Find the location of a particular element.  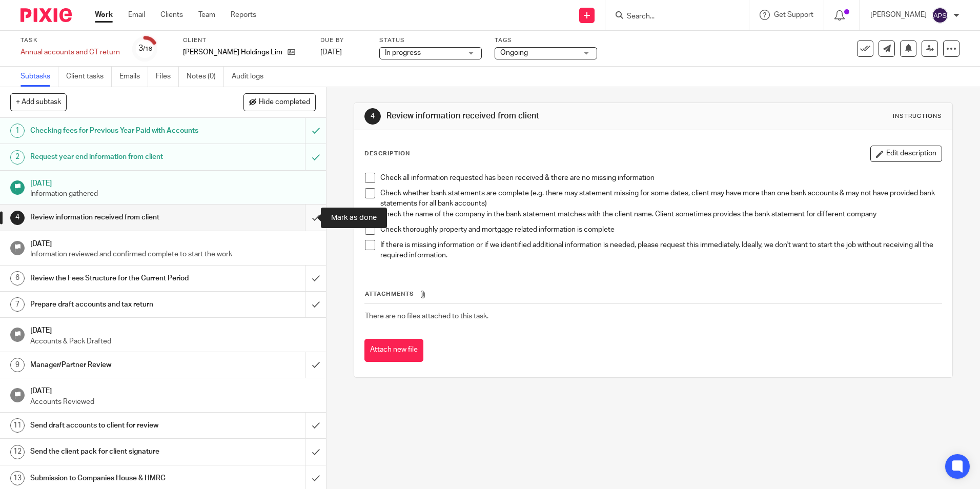

h1: Manager/Partner Review is located at coordinates (119, 365).